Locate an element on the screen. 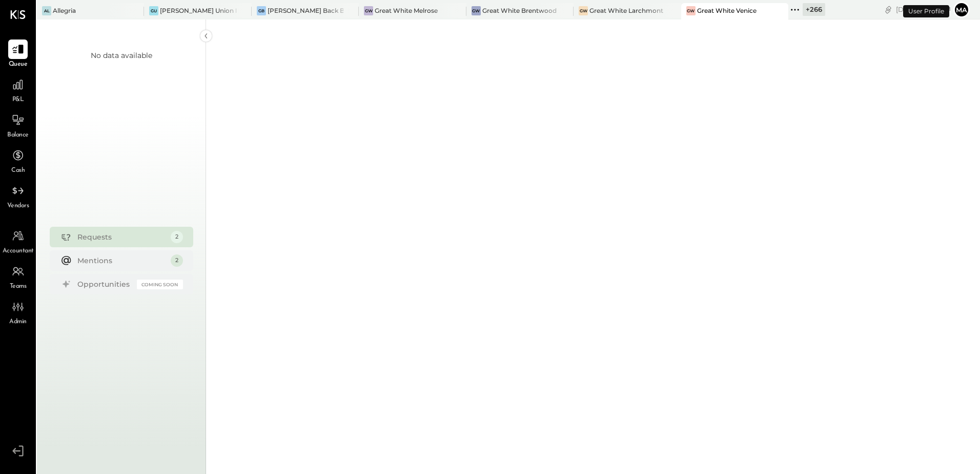 The image size is (980, 474). span: Teams is located at coordinates (18, 286).